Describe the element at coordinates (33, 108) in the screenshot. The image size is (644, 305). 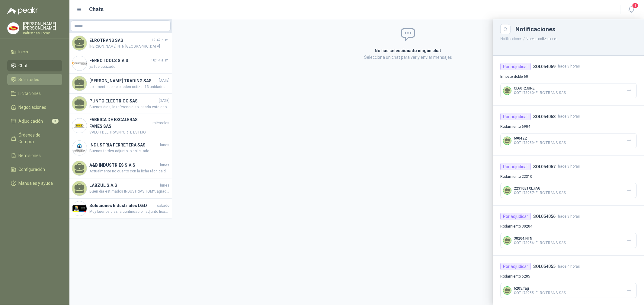
I see `span: Negociaciones` at that location.